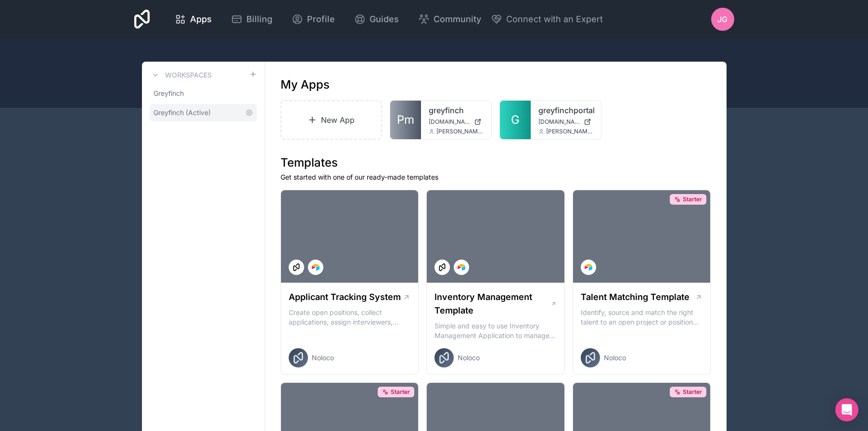  What do you see at coordinates (321, 19) in the screenshot?
I see `span: Profile` at bounding box center [321, 19].